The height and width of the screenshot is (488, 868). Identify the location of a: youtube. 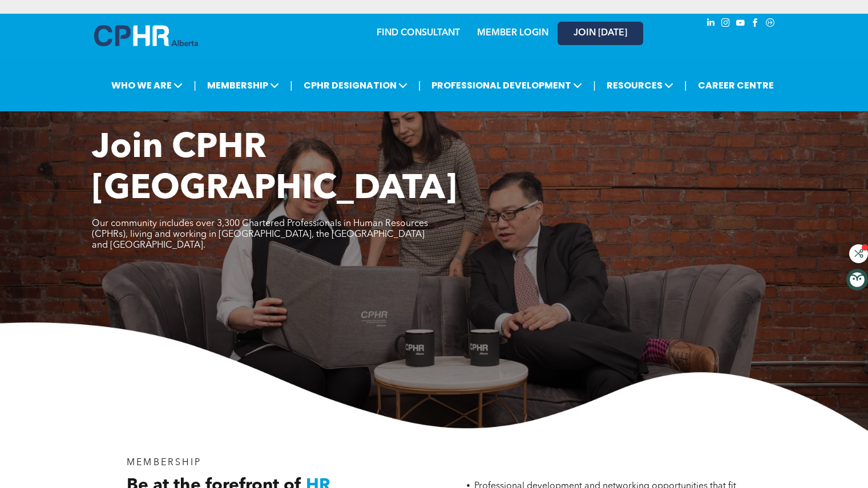
(741, 24).